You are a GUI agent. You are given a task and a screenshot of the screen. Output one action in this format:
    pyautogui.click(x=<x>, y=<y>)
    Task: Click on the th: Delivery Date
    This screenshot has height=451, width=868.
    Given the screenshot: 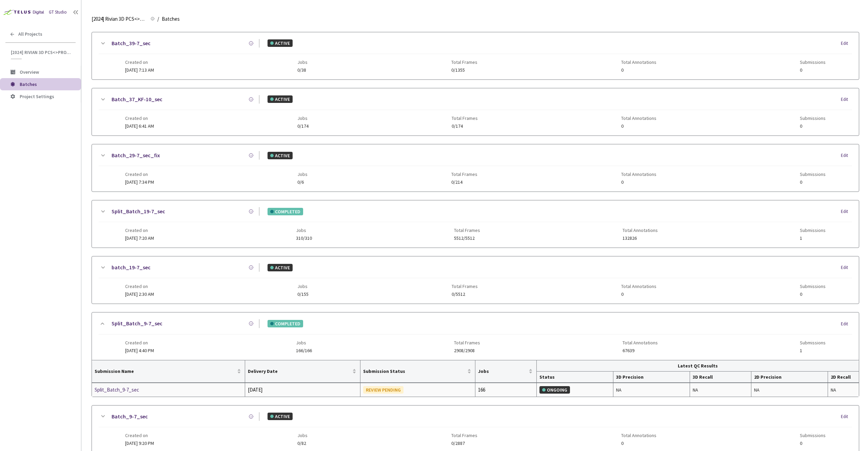 What is the action you would take?
    pyautogui.click(x=302, y=371)
    